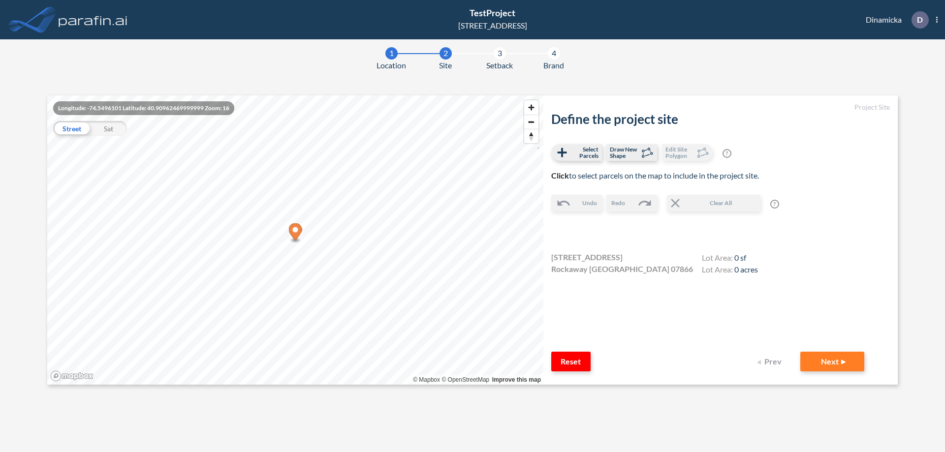 This screenshot has height=452, width=945. Describe the element at coordinates (531, 136) in the screenshot. I see `span: Reset bearing to north` at that location.